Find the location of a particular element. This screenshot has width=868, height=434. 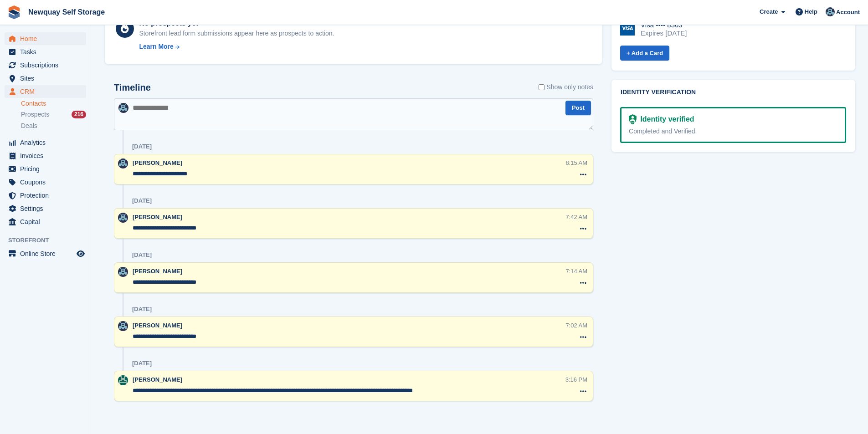

span: Online Store is located at coordinates (47, 254).